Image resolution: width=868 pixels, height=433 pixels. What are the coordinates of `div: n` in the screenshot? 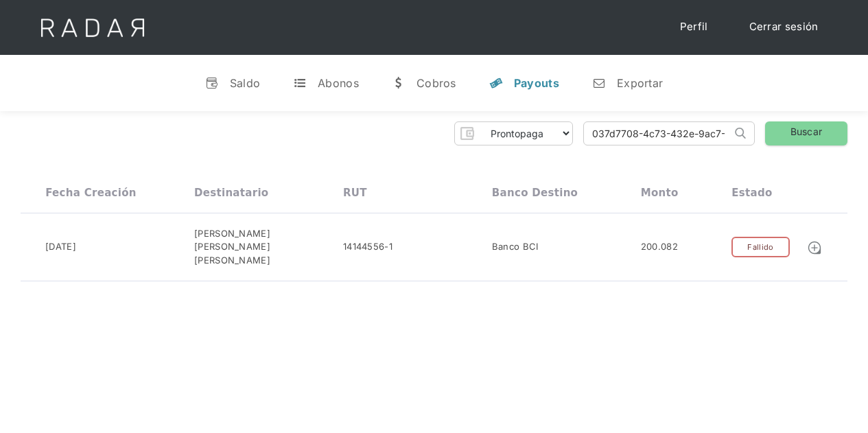 It's located at (599, 83).